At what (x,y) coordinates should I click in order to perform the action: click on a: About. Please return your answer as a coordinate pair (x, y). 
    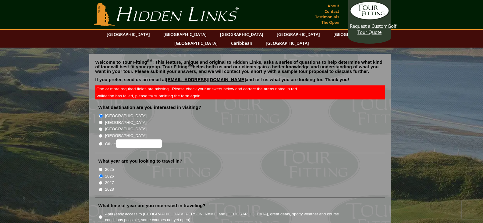
    Looking at the image, I should click on (334, 6).